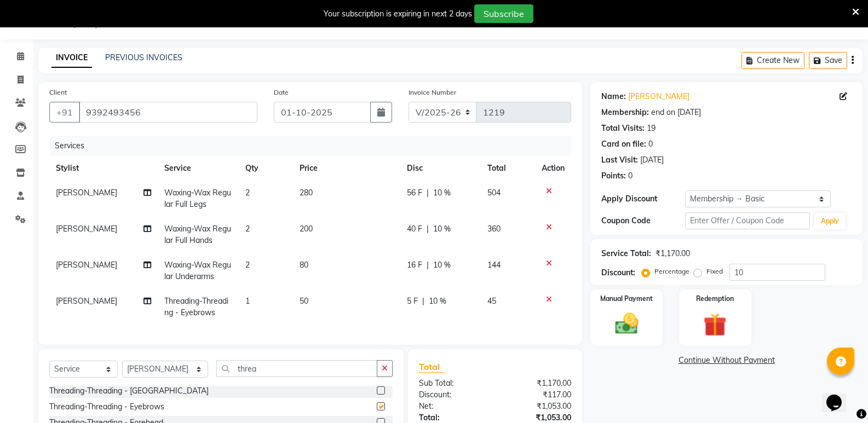  What do you see at coordinates (306, 193) in the screenshot?
I see `span: 280` at bounding box center [306, 193].